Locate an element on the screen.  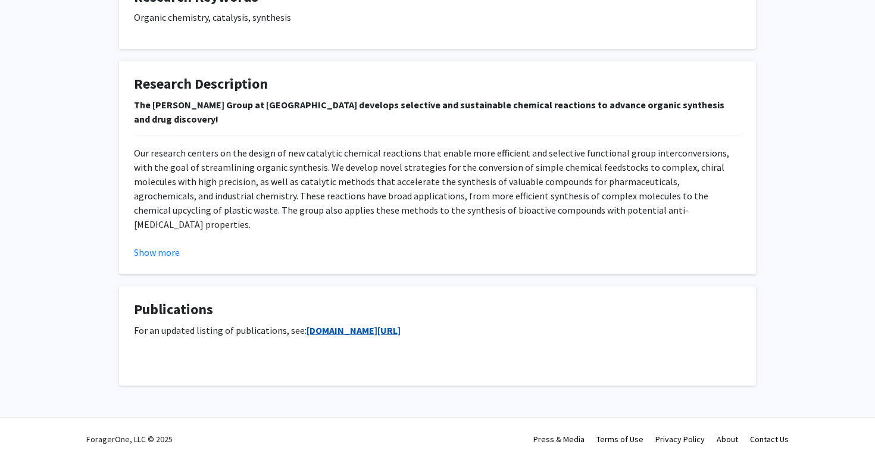
p: For an updated listing of publications, see: is located at coordinates (437, 330).